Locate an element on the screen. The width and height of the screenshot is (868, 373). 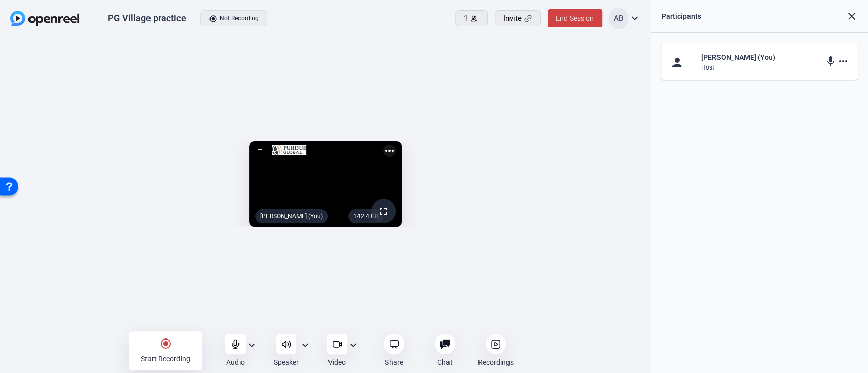
div: Audio is located at coordinates (235, 362).